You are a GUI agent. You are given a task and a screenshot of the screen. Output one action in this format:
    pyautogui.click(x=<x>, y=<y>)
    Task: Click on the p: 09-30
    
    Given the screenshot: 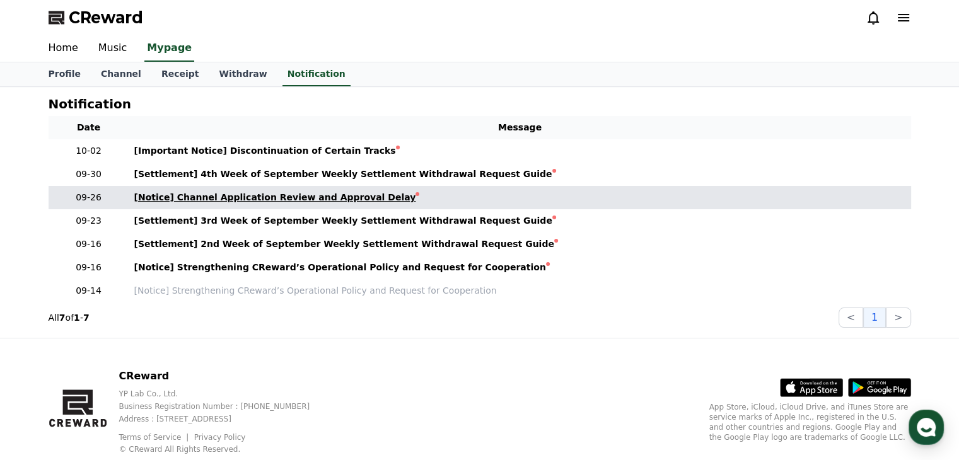 What is the action you would take?
    pyautogui.click(x=89, y=174)
    